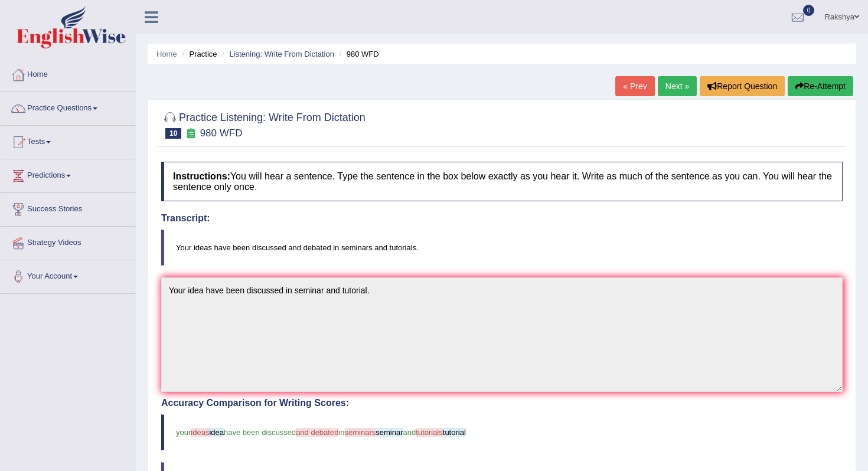 Image resolution: width=868 pixels, height=471 pixels. I want to click on small: 980 WFD, so click(221, 133).